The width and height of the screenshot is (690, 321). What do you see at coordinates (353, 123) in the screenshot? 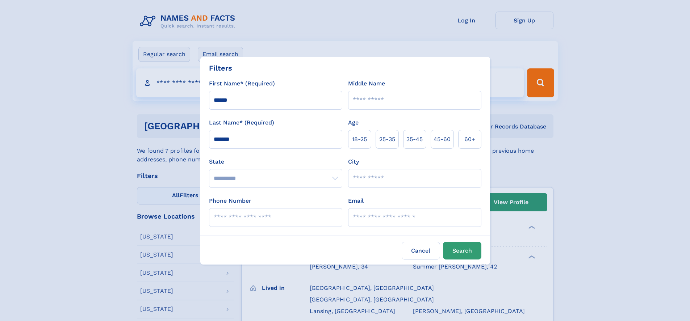
I see `label: Age` at bounding box center [353, 123].